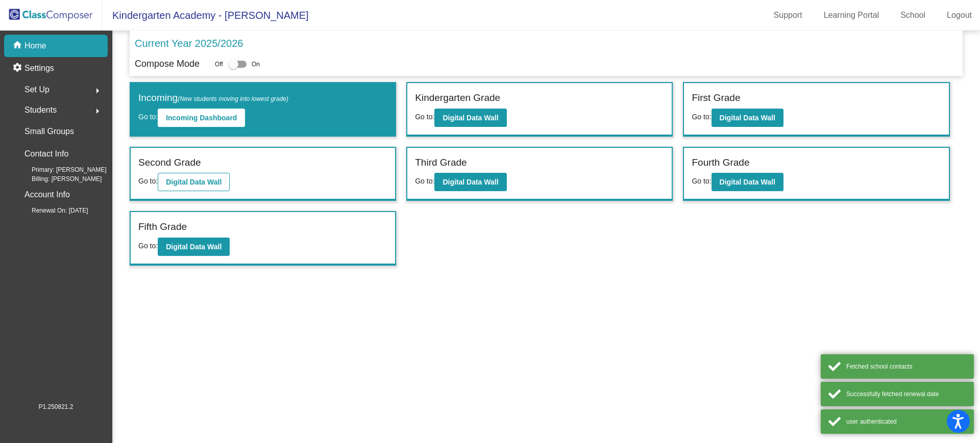 This screenshot has height=443, width=980. I want to click on p: Home, so click(36, 46).